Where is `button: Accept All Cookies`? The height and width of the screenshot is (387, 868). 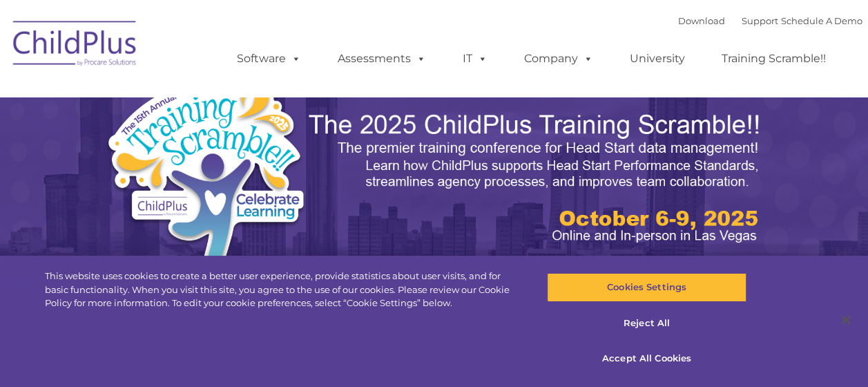 button: Accept All Cookies is located at coordinates (646, 359).